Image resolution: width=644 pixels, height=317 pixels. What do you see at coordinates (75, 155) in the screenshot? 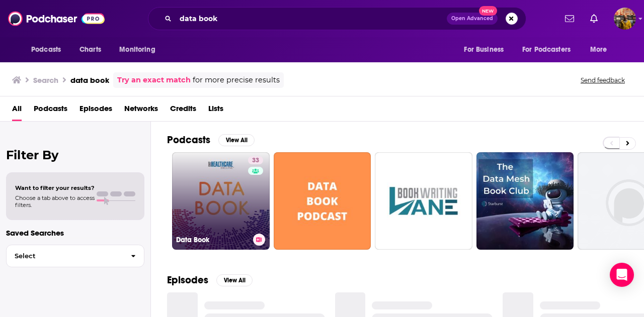
I see `h2: Filter By` at bounding box center [75, 155].